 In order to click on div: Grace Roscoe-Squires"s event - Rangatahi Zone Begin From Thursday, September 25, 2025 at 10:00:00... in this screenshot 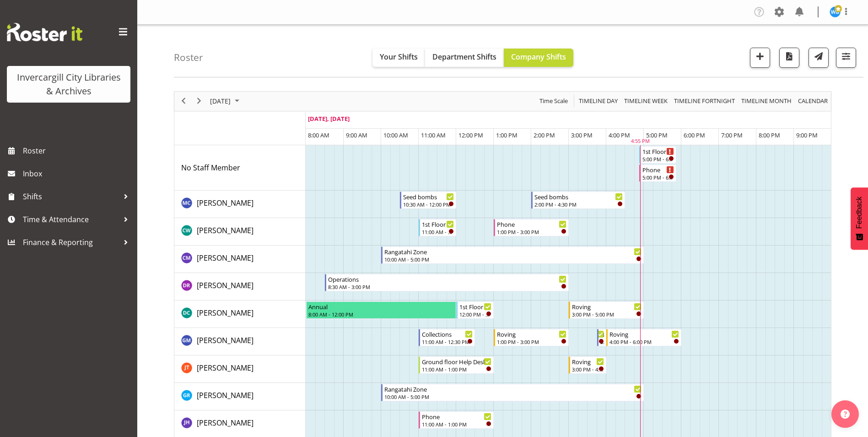, I will do `click(512, 393)`.